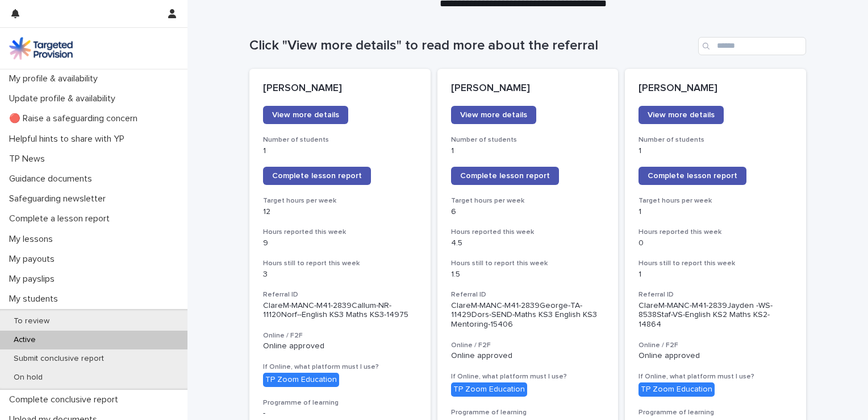 The image size is (868, 420). Describe the element at coordinates (34, 258) in the screenshot. I see `p: My payouts` at that location.